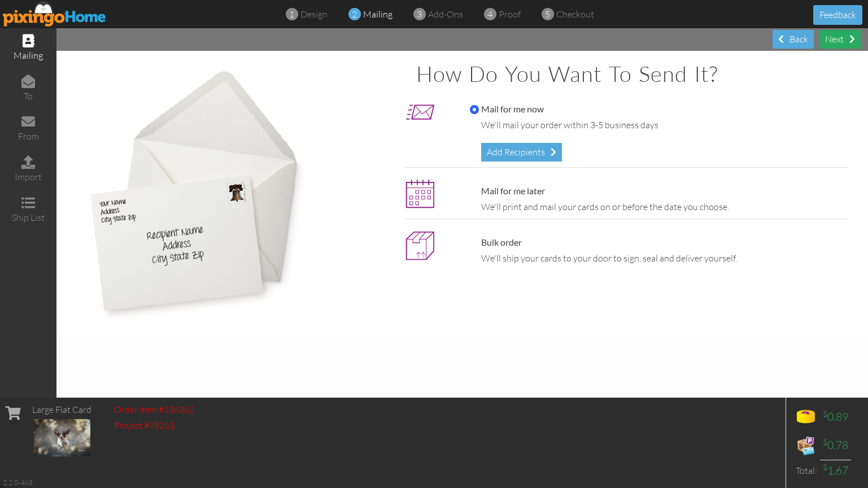 The image size is (868, 488). I want to click on img: pixingo logo, so click(55, 14).